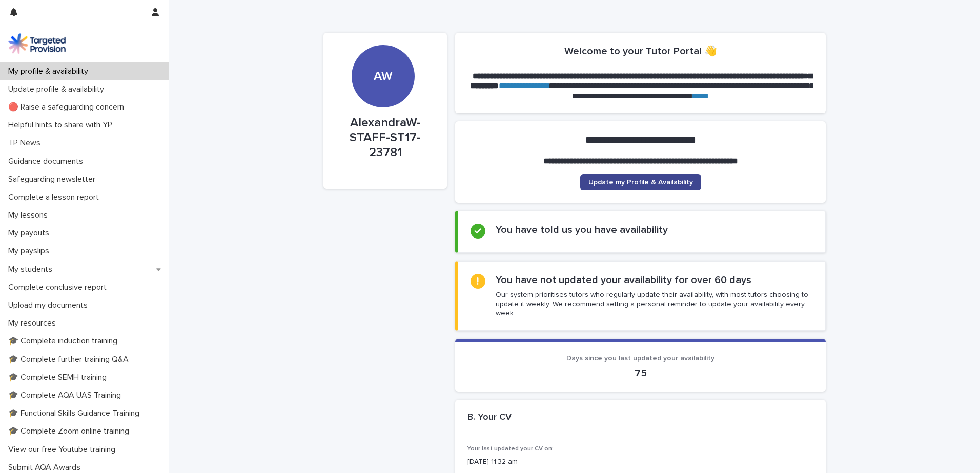  What do you see at coordinates (55, 197) in the screenshot?
I see `p: Complete a lesson report` at bounding box center [55, 197].